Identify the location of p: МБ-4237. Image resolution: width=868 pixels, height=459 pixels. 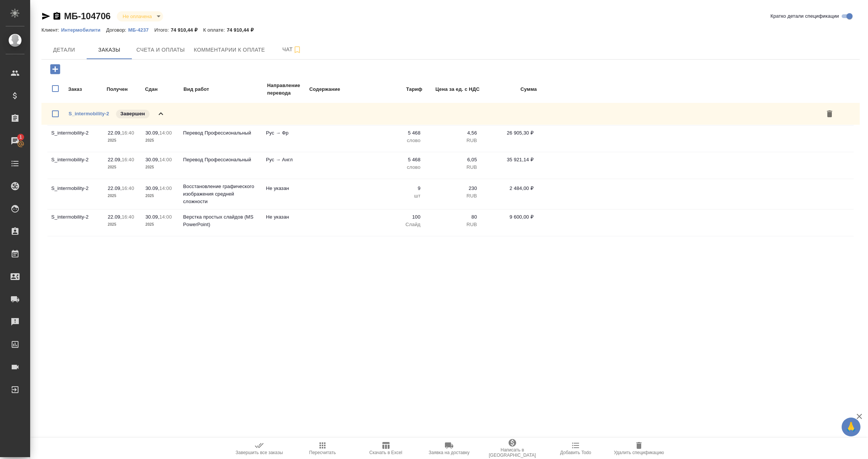
(141, 30).